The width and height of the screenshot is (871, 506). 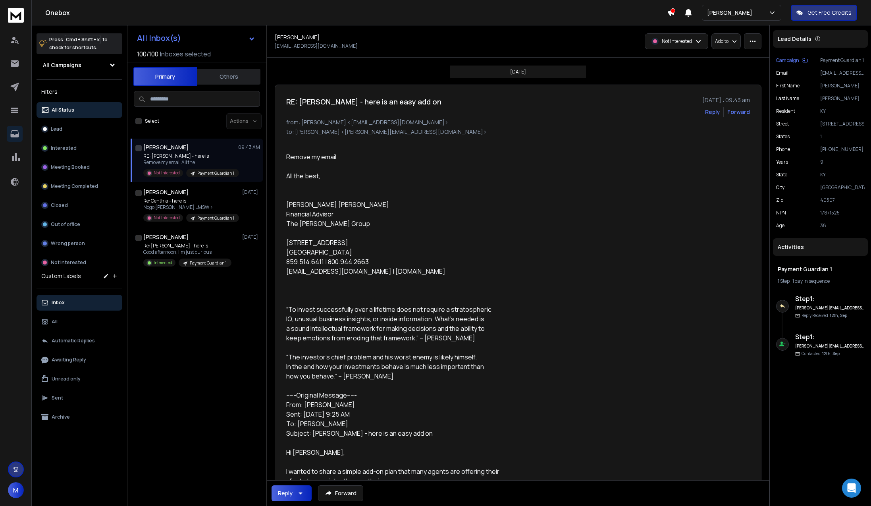 What do you see at coordinates (54, 322) in the screenshot?
I see `p: All` at bounding box center [54, 322].